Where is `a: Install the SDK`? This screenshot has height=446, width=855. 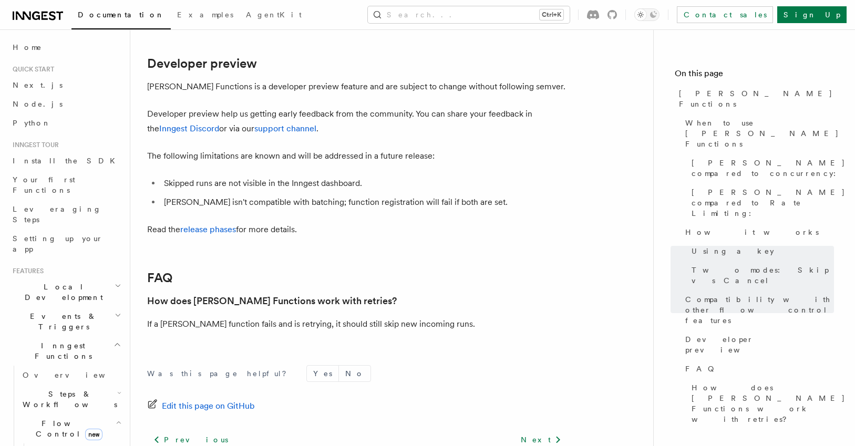 a: Install the SDK is located at coordinates (66, 161).